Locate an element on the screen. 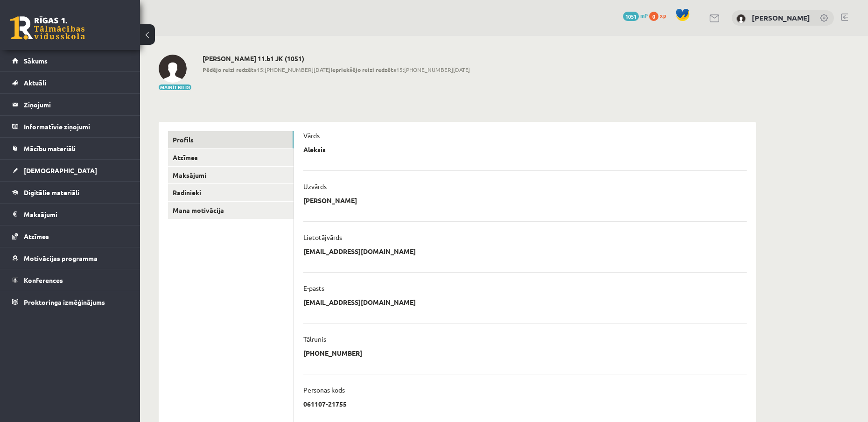 The image size is (868, 422). p: Uzvārds is located at coordinates (315, 186).